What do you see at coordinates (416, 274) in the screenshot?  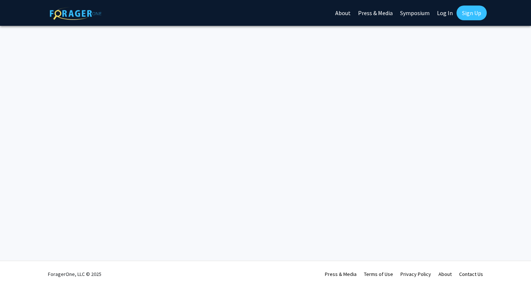 I see `a: Privacy Policy` at bounding box center [416, 274].